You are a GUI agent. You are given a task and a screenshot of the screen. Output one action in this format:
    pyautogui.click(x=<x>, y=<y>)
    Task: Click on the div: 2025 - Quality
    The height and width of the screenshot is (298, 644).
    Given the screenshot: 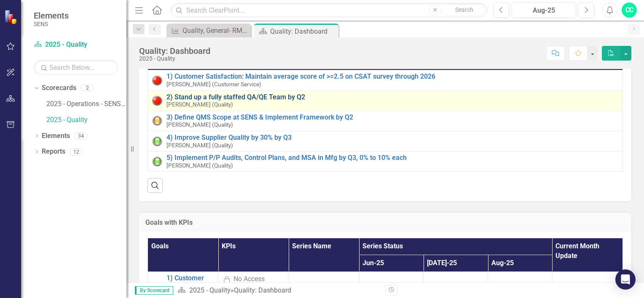 What is the action you would take?
    pyautogui.click(x=174, y=59)
    